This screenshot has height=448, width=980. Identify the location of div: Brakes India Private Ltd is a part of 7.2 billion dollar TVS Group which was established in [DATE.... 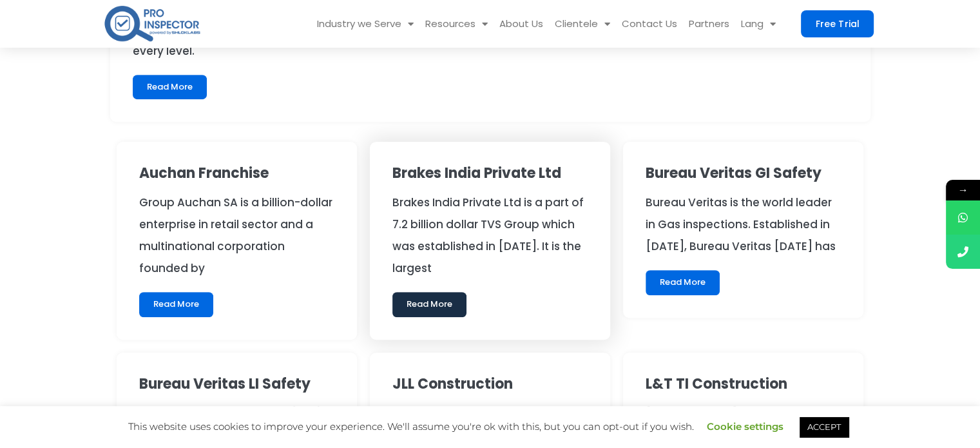
(489, 235).